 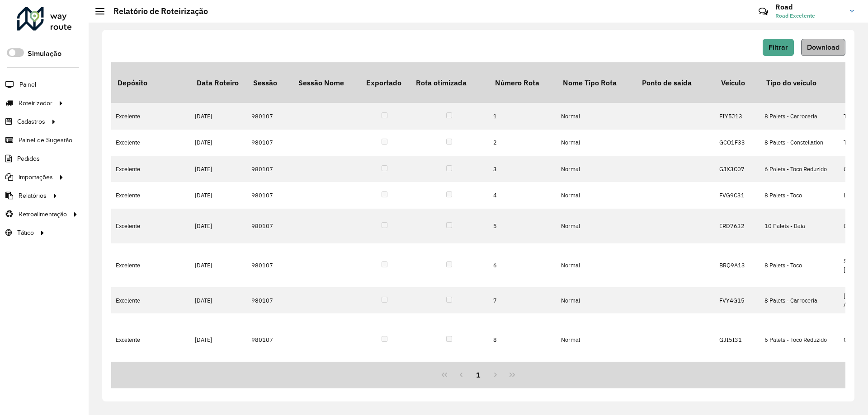 What do you see at coordinates (522, 195) in the screenshot?
I see `td: 4` at bounding box center [522, 195].